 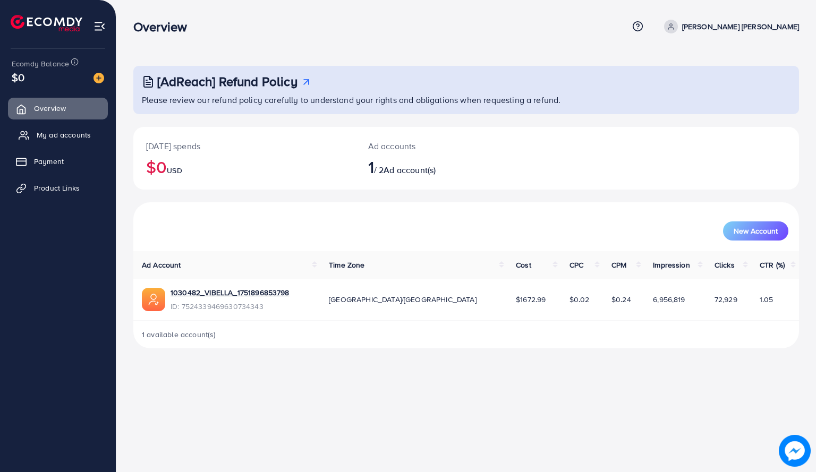 I want to click on img: logo, so click(x=46, y=23).